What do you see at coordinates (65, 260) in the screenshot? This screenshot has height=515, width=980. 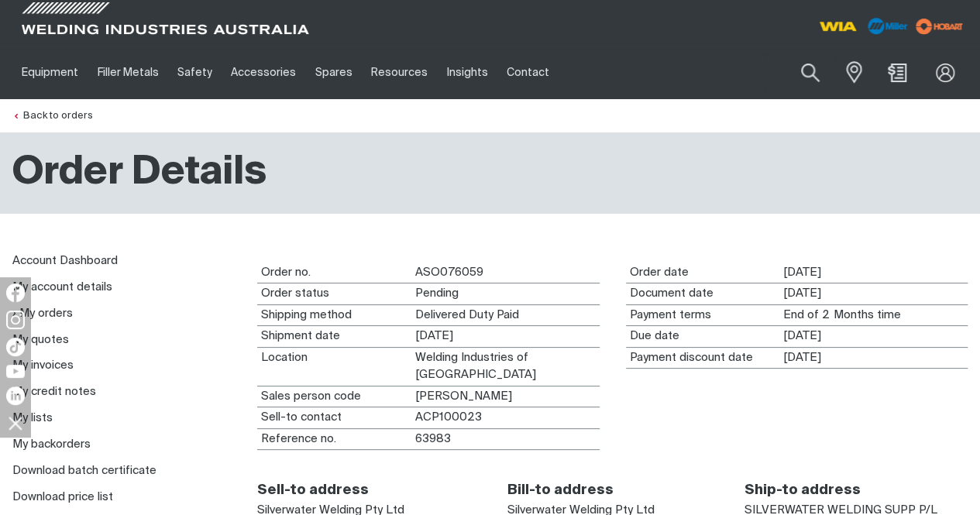 I see `a: Account Dashboard` at bounding box center [65, 260].